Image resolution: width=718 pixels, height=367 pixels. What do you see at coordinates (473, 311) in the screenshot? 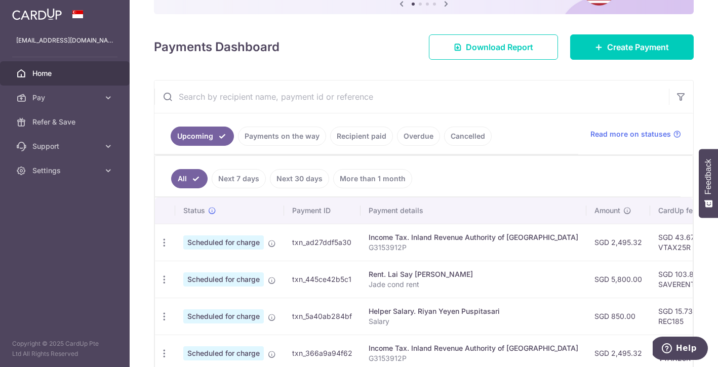
I see `div: Helper Salary. Riyan Yeyen Puspitasari` at bounding box center [473, 311].